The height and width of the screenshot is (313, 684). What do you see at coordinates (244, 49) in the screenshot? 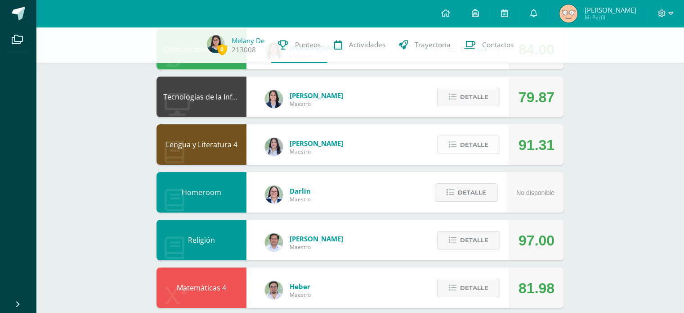
I see `a: 213008` at bounding box center [244, 49].